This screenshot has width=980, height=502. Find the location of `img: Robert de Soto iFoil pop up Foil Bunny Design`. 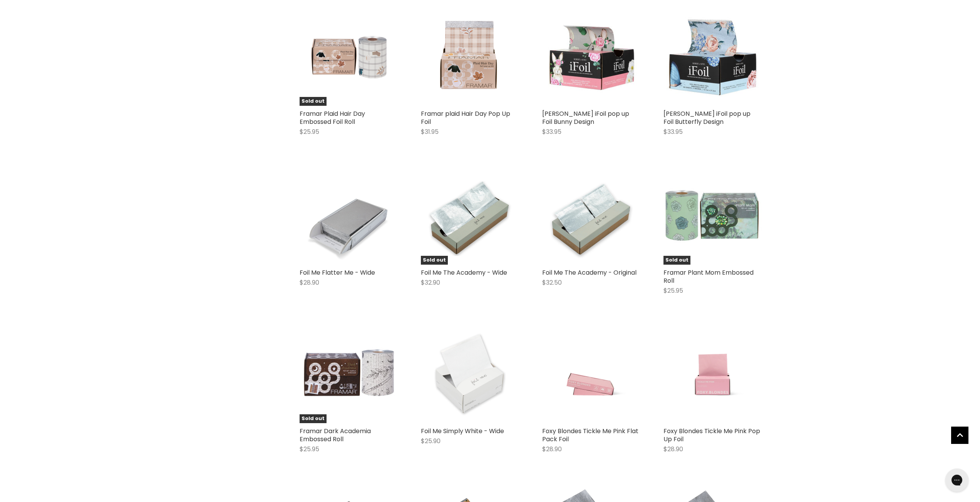

img: Robert de Soto iFoil pop up Foil Bunny Design is located at coordinates (591, 56).